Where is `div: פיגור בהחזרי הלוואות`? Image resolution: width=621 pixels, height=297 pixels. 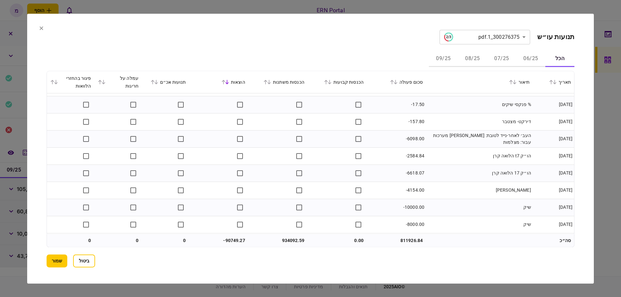 div: פיגור בהחזרי הלוואות is located at coordinates (71, 82).